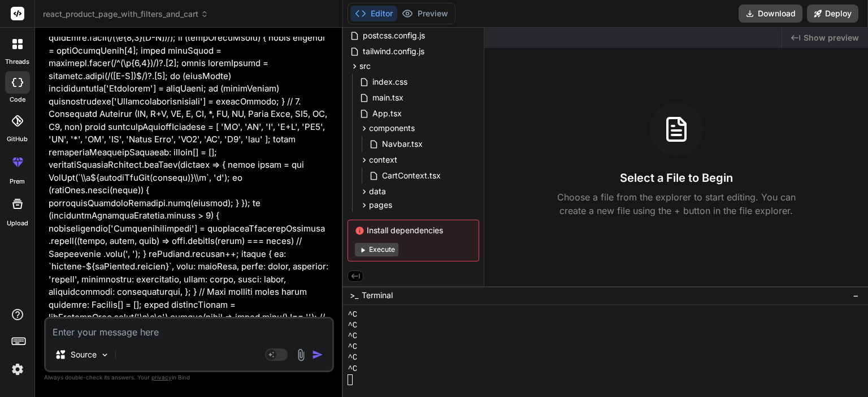 Image resolution: width=868 pixels, height=397 pixels. I want to click on span: Navbar.tsx, so click(403, 144).